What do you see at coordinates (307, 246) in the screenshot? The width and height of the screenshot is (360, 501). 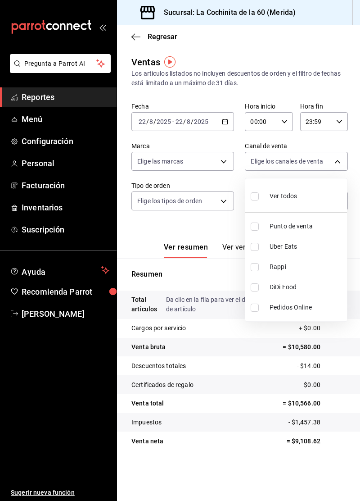 I see `span: Uber Eats` at bounding box center [307, 246].